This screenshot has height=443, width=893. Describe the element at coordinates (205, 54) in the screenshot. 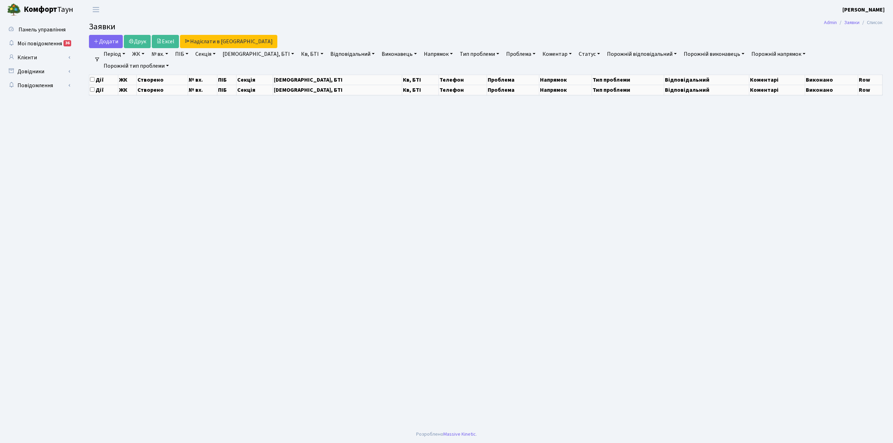

I see `a: Секція` at that location.